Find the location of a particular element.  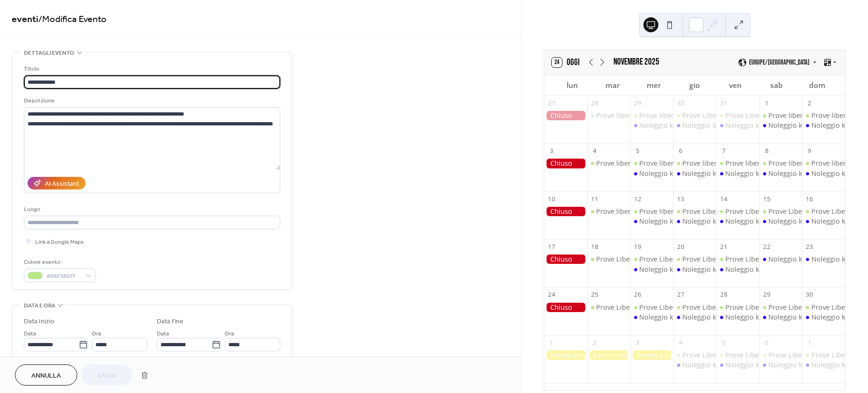

div: 7 is located at coordinates (724, 151).